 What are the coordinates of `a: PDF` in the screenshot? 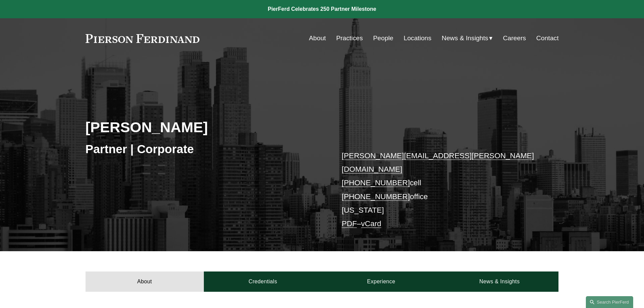 It's located at (349, 224).